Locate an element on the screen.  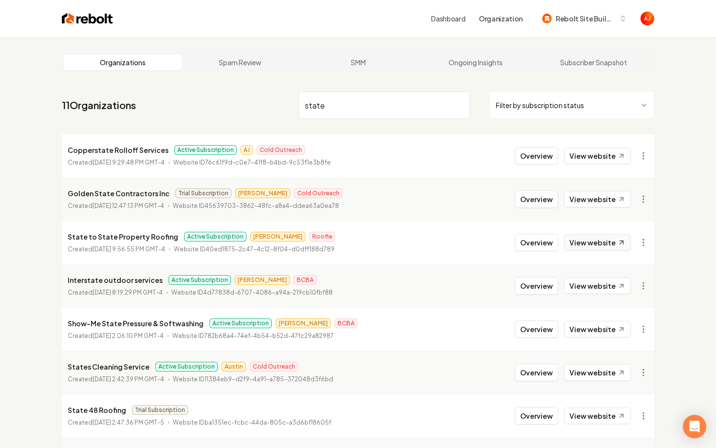
p: Website ID ba1351ec-fcbc-44da-805c-a3d6bf18605f is located at coordinates (252, 423).